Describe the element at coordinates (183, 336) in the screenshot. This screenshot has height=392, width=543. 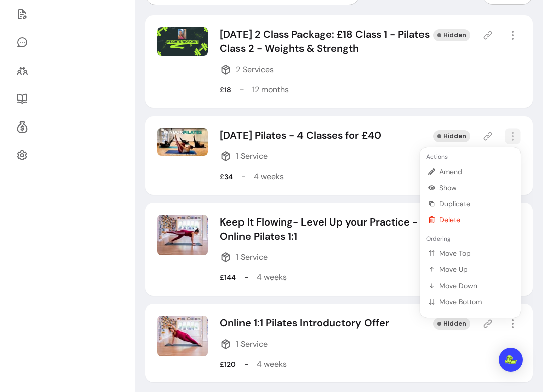
I see `img: Image of Online 1:1 Pilates Introductory Offer` at that location.